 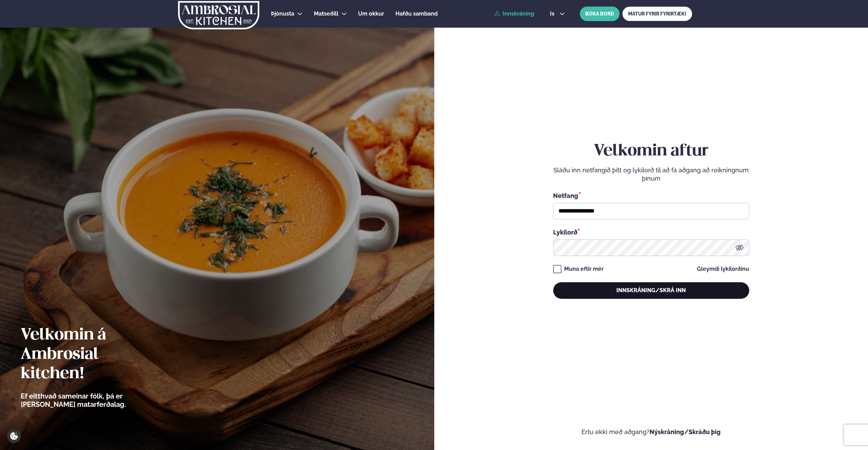 What do you see at coordinates (92, 355) in the screenshot?
I see `h2: Velkomin á Ambrosial kitchen!` at bounding box center [92, 355].